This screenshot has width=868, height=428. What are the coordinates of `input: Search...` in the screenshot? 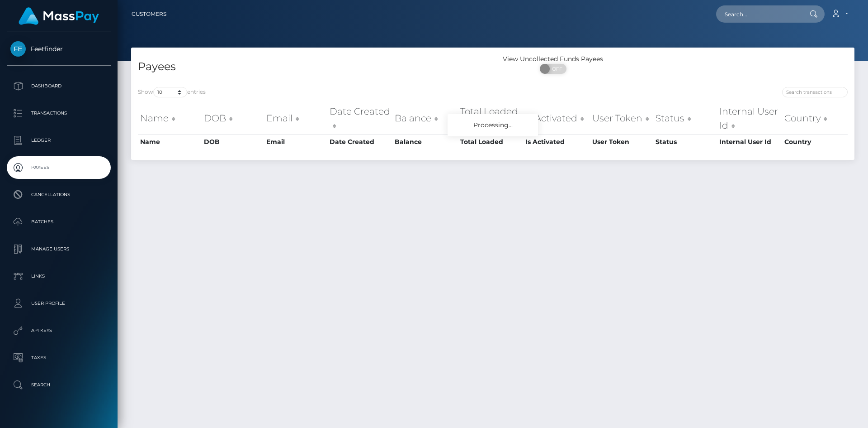 It's located at (759, 14).